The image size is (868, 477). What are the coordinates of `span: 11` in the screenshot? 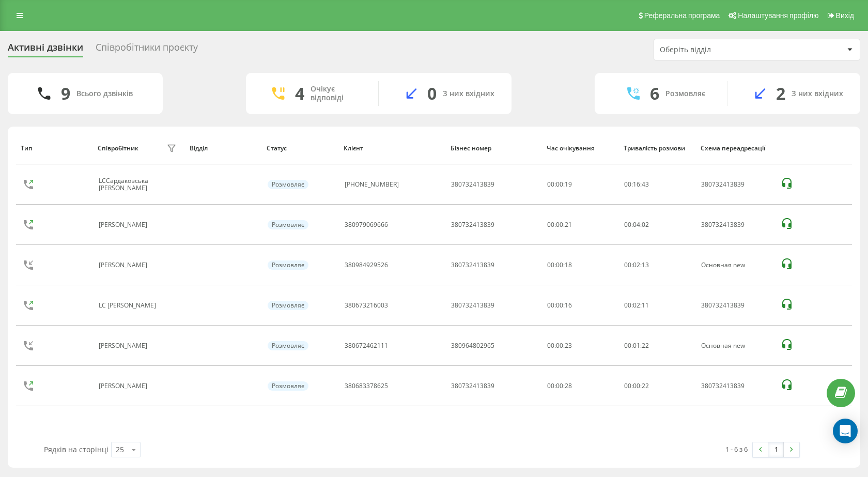 It's located at (645, 304).